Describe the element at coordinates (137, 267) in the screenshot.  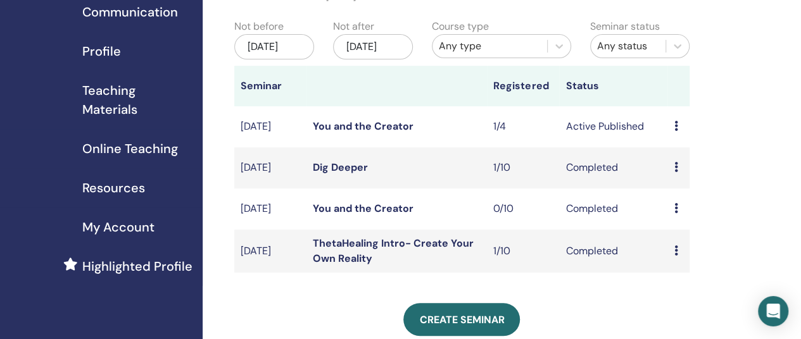
I see `span: Highlighted Profile` at that location.